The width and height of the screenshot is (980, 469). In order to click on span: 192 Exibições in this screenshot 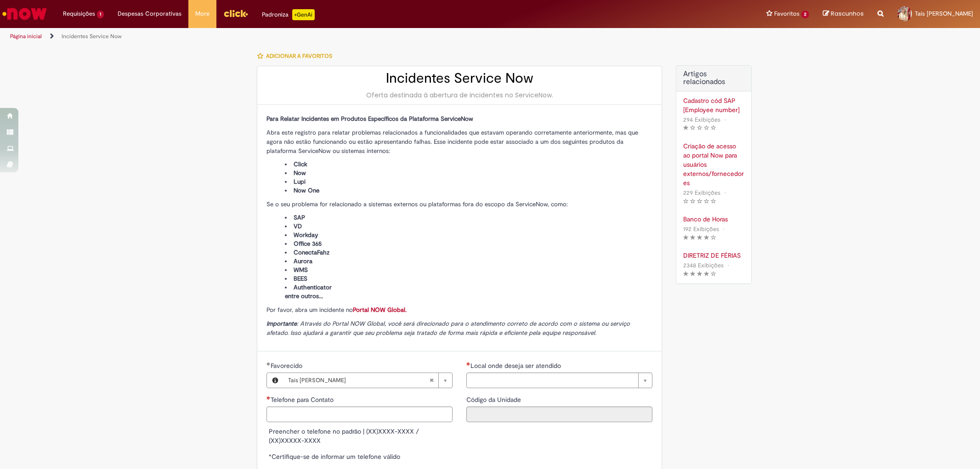, I will do `click(701, 229)`.